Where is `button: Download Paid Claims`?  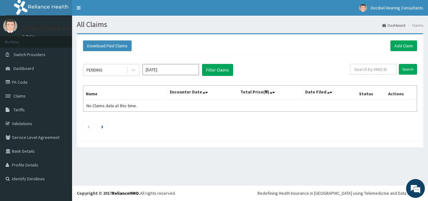 button: Download Paid Claims is located at coordinates (107, 46).